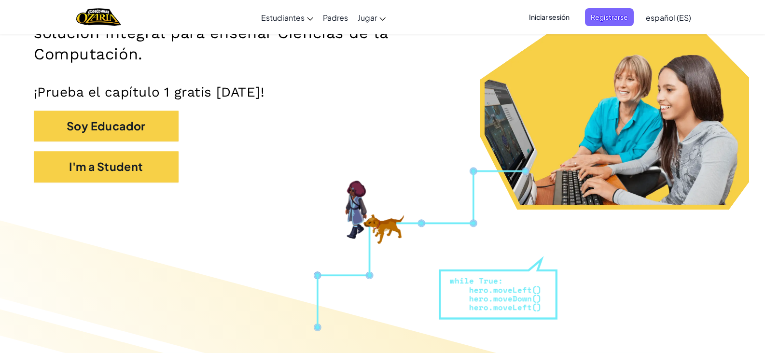 The width and height of the screenshot is (765, 353). Describe the element at coordinates (287, 17) in the screenshot. I see `a: Estudiantes` at that location.